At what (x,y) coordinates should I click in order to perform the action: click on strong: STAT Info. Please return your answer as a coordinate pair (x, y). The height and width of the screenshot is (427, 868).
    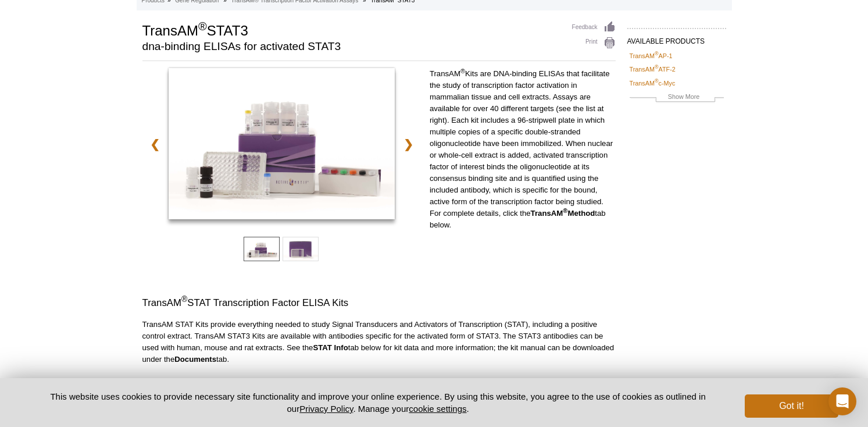
    Looking at the image, I should click on (330, 348).